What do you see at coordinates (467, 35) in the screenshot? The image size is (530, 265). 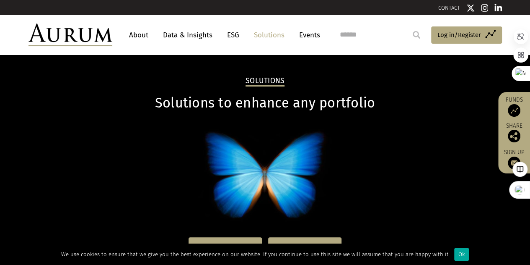 I see `a: Log in/Register` at bounding box center [467, 35].